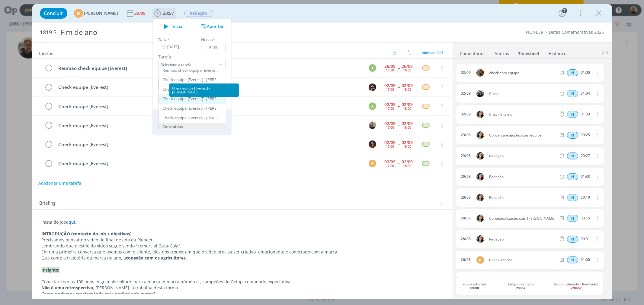 Image resolution: width=644 pixels, height=305 pixels. I want to click on span: Conversa e ajustes com equipe, so click(523, 135).